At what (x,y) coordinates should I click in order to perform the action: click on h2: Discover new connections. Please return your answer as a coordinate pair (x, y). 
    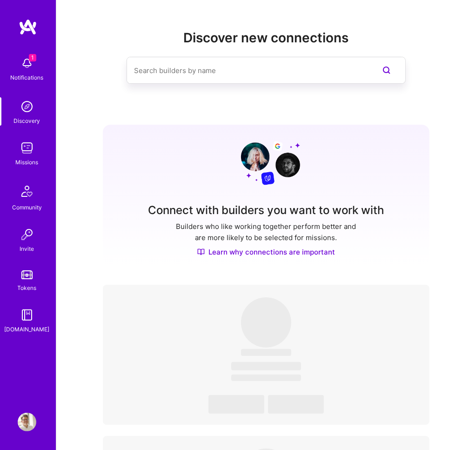
    Looking at the image, I should click on (266, 38).